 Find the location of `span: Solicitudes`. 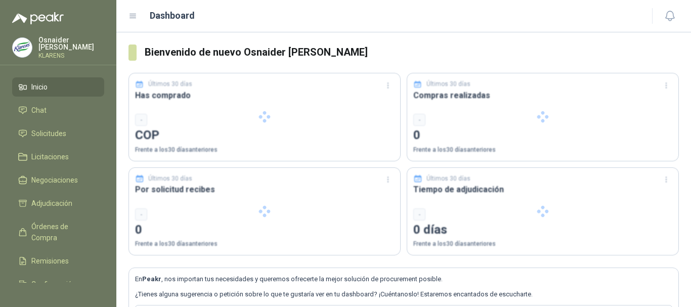

span: Solicitudes is located at coordinates (49, 133).